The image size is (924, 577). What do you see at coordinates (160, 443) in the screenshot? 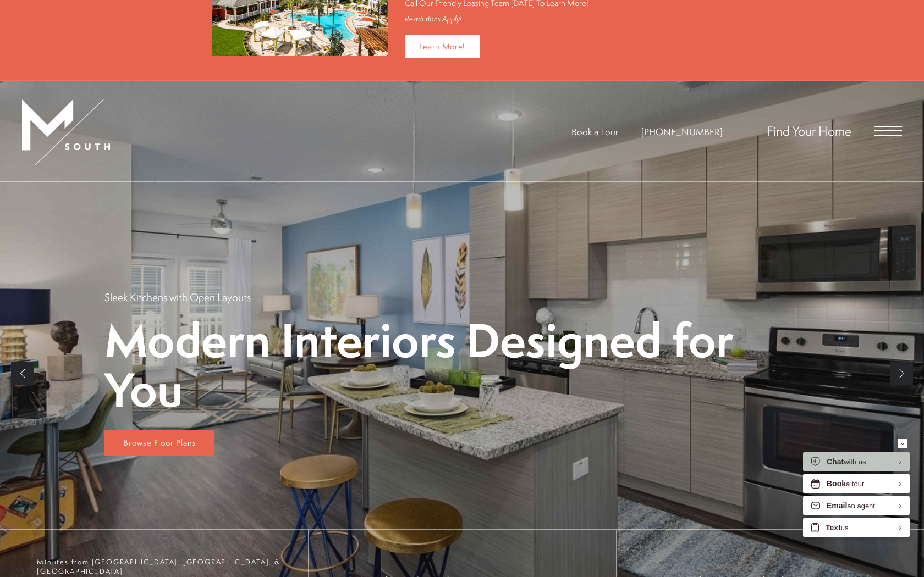
I see `a: Browse Floor Plans` at bounding box center [160, 443].